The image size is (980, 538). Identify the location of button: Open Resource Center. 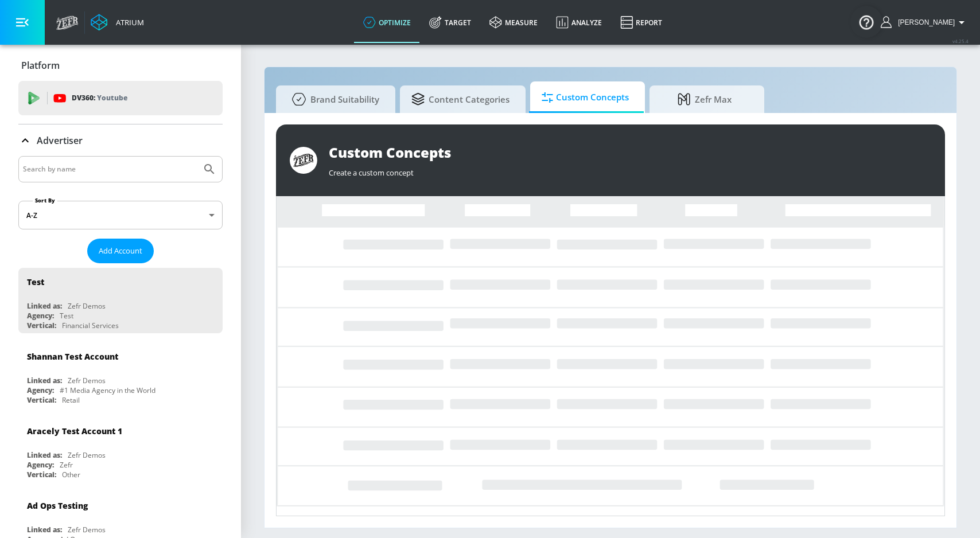
(866, 22).